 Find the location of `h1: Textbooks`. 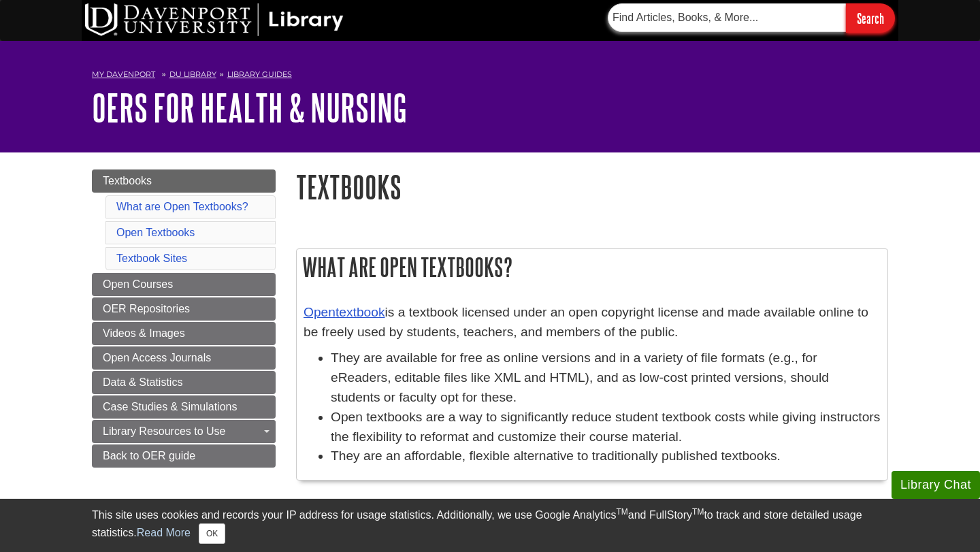

h1: Textbooks is located at coordinates (592, 186).